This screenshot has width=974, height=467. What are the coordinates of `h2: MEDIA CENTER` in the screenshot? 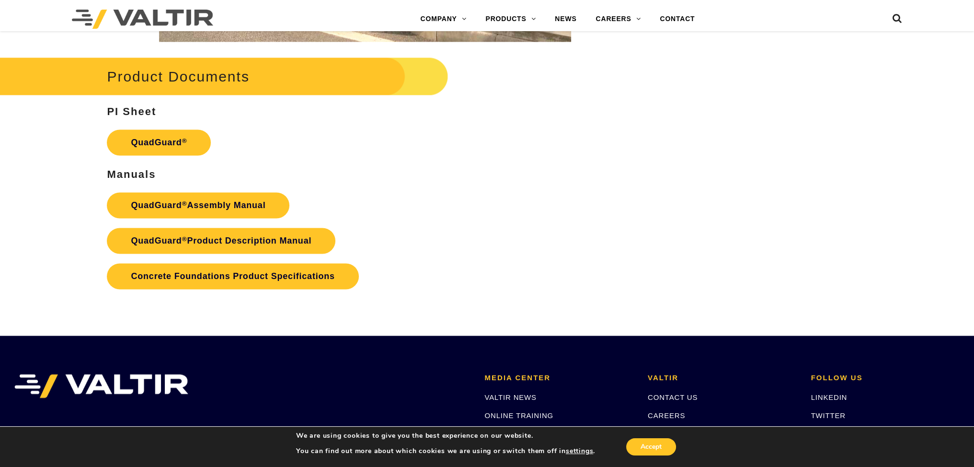 It's located at (559, 378).